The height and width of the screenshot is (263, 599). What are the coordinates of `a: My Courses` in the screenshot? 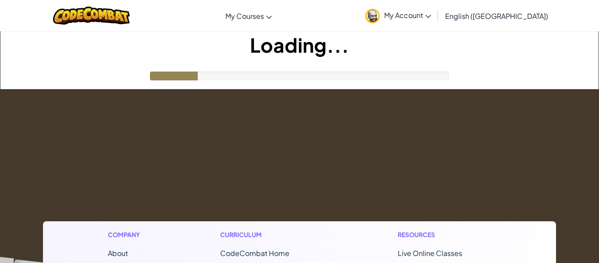 It's located at (249, 16).